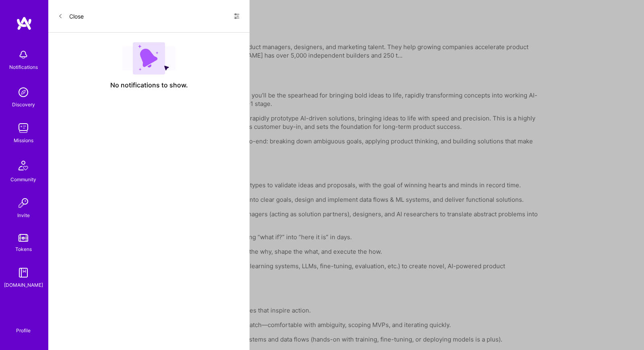 This screenshot has height=350, width=644. Describe the element at coordinates (23, 104) in the screenshot. I see `div: Discovery` at that location.